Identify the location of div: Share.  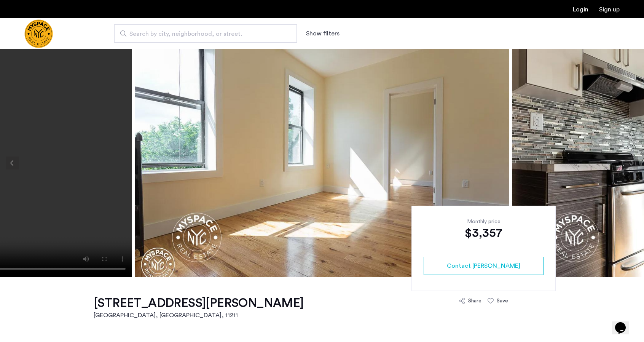
(475, 301).